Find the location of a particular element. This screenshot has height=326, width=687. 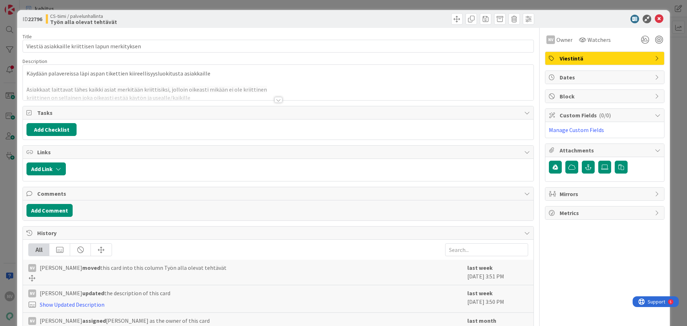

div: 5 is located at coordinates (38, 6).